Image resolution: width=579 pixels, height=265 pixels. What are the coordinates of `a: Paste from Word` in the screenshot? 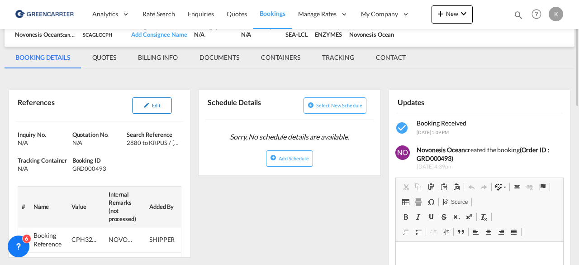 It's located at (456, 187).